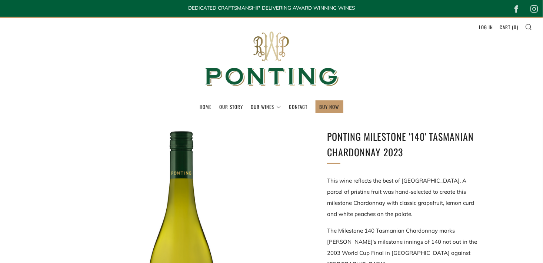  I want to click on h1: Ponting Milestone '140' Tasmanian Chardonnay 2023, so click(405, 144).